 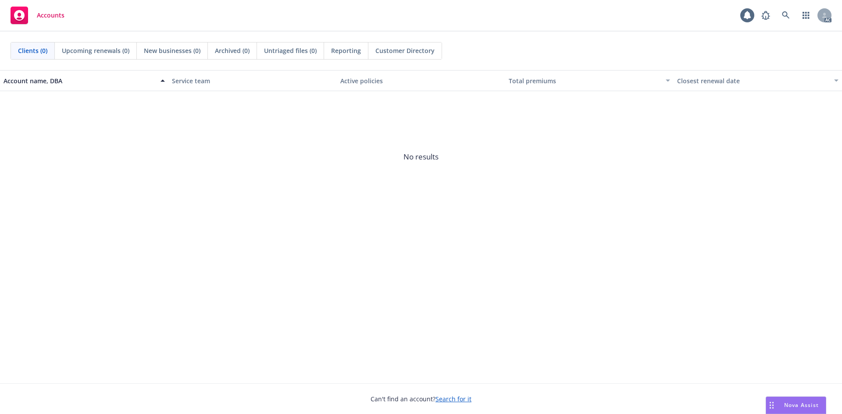 What do you see at coordinates (421, 399) in the screenshot?
I see `span: Can't find an account?` at bounding box center [421, 399].